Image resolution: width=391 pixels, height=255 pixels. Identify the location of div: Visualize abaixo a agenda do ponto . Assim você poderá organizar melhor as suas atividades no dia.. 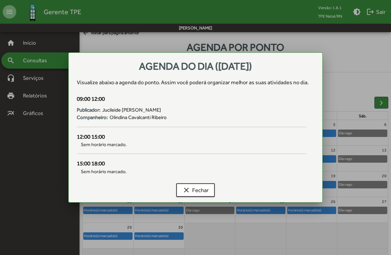
(195, 83).